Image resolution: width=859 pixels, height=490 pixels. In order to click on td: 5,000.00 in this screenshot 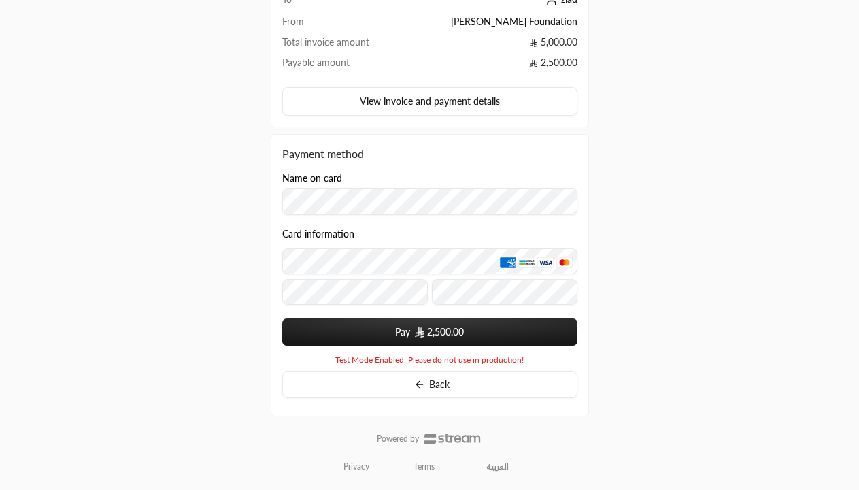, I will do `click(489, 46)`.